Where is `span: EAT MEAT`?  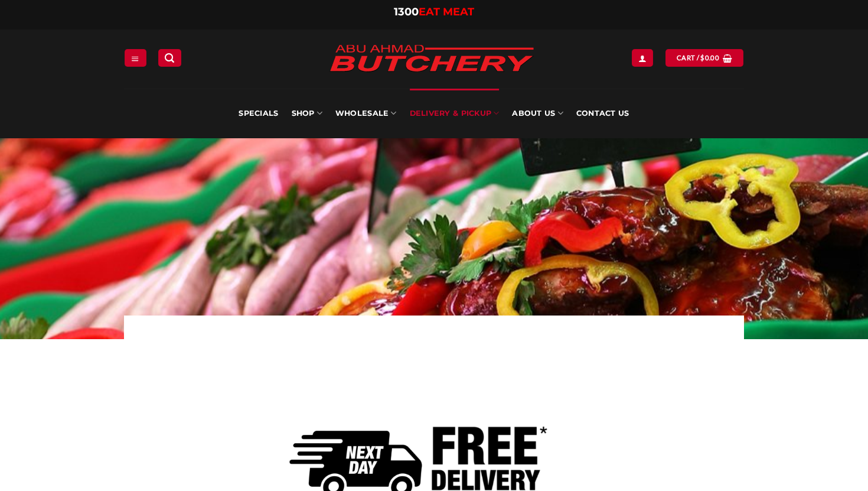
span: EAT MEAT is located at coordinates (446, 12).